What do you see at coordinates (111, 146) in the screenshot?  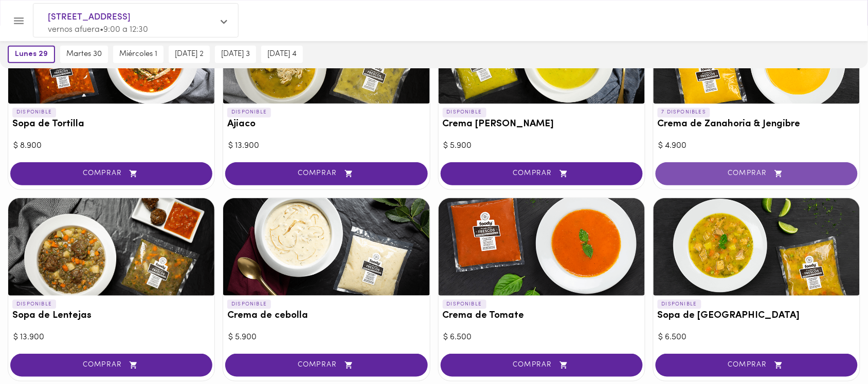 I see `div: $ 8.900` at bounding box center [111, 146].